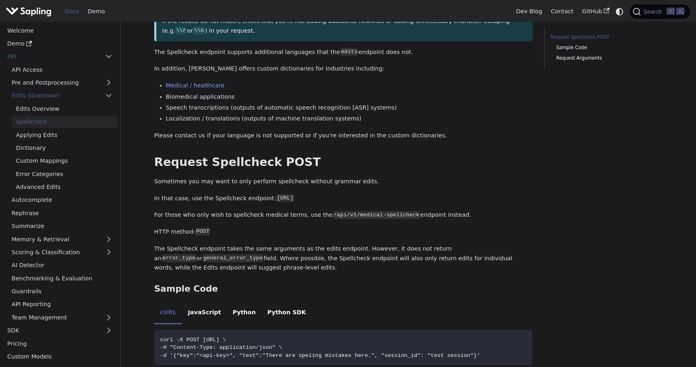 The width and height of the screenshot is (696, 367). I want to click on a: Summarize, so click(62, 226).